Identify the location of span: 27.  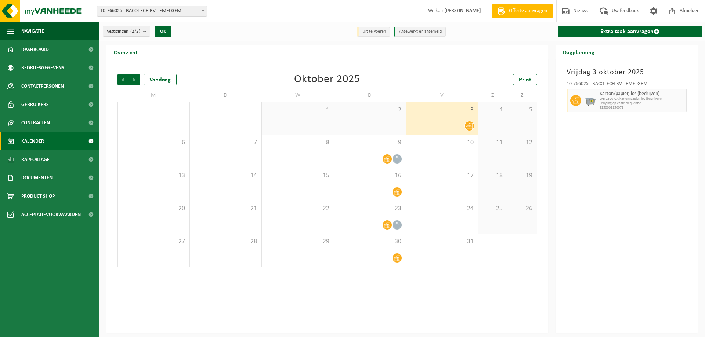
(153, 242).